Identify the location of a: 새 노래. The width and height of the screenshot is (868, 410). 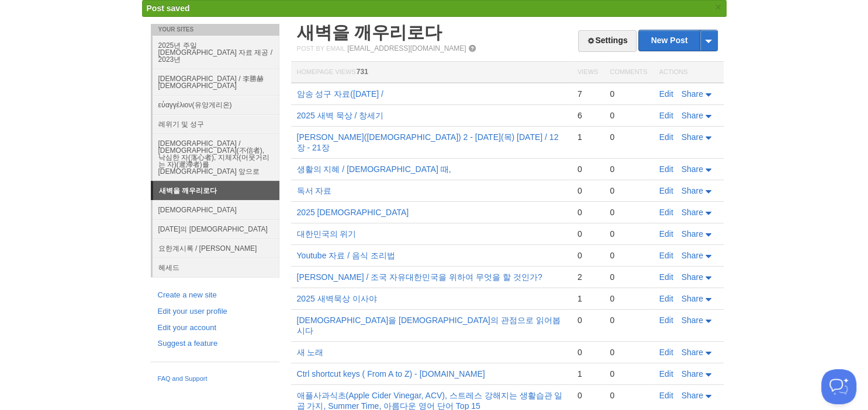
(310, 353).